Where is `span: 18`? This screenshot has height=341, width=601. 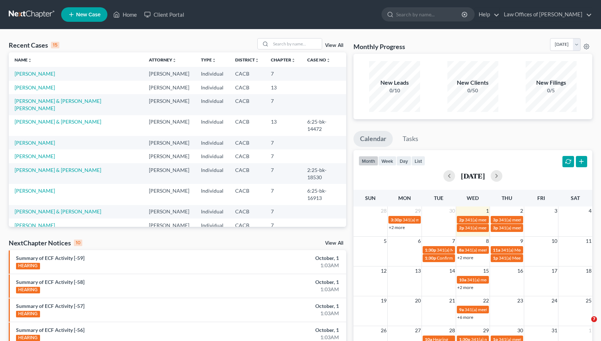 span: 18 is located at coordinates (588, 271).